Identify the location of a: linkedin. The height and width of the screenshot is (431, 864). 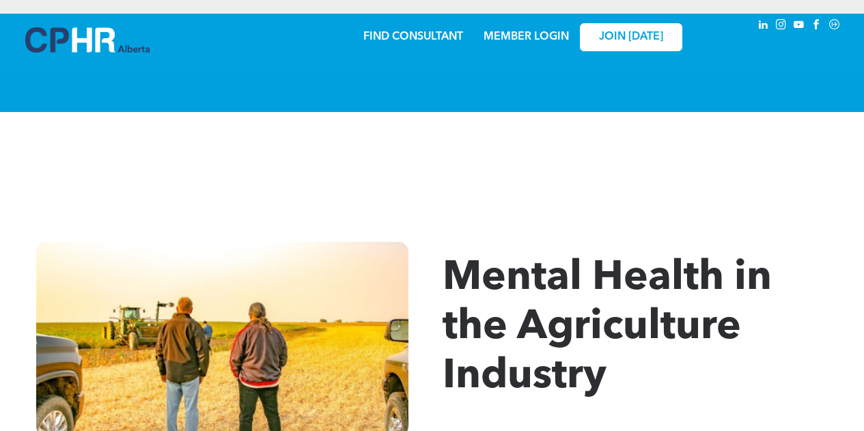
(763, 26).